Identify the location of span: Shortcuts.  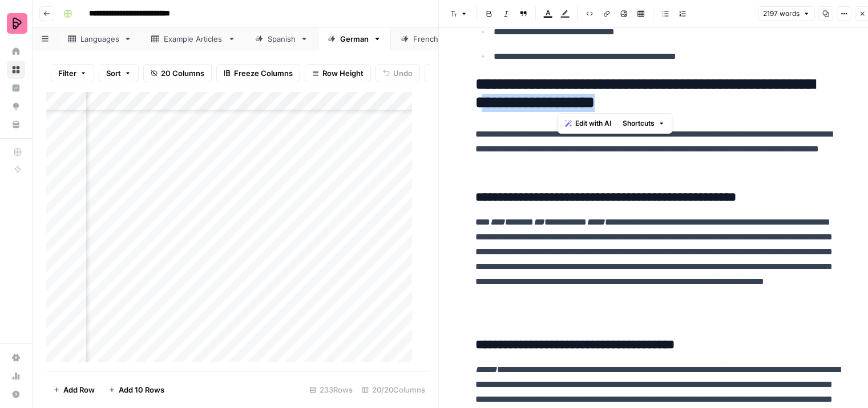
(639, 123).